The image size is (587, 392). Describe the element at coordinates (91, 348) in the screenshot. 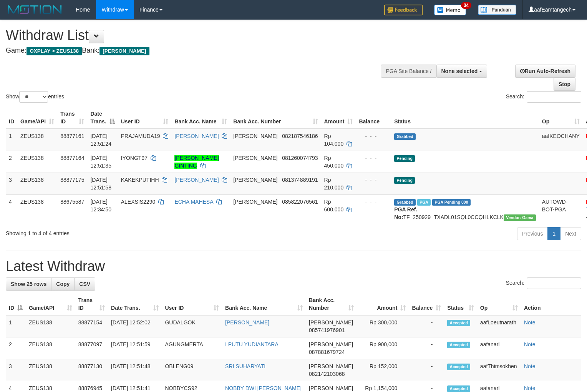

I see `td: 88877097` at that location.